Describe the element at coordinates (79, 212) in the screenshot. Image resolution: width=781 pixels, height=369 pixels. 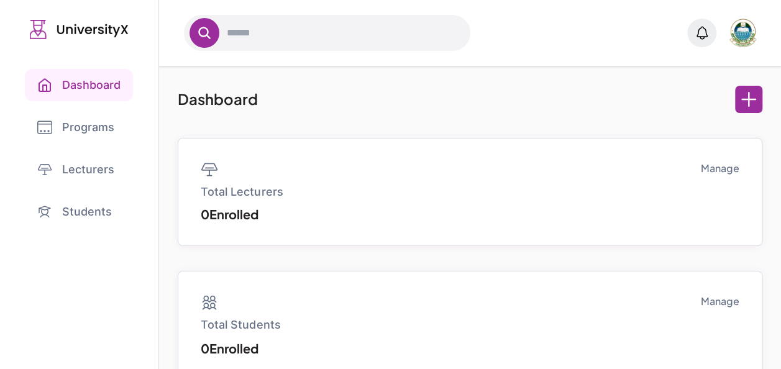
I see `a: Students` at that location.